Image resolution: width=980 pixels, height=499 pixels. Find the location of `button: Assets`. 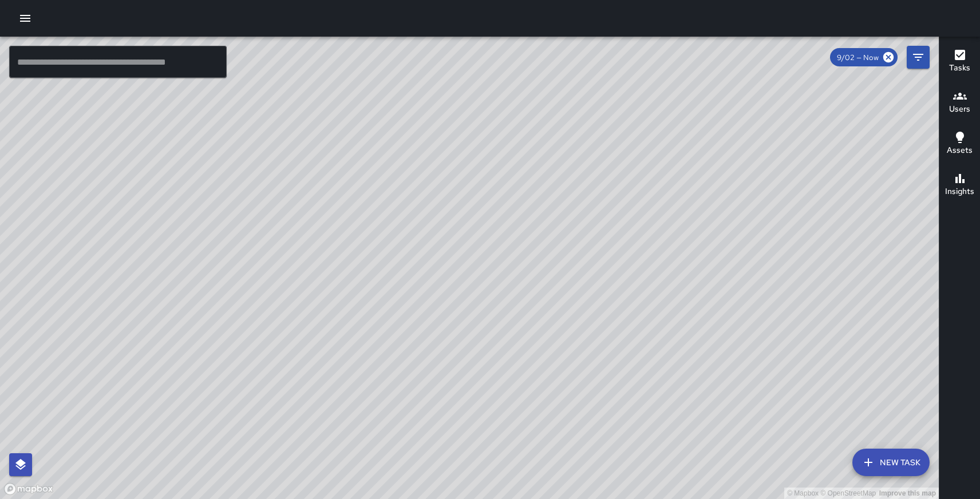

button: Assets is located at coordinates (959, 144).